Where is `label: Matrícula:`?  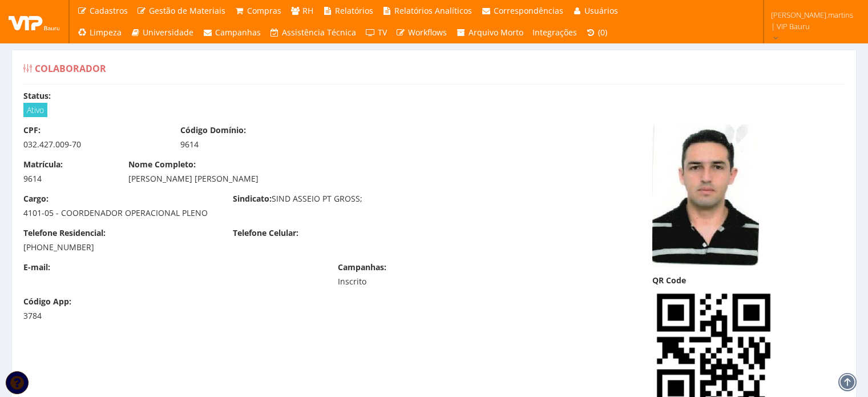 label: Matrícula: is located at coordinates (43, 165).